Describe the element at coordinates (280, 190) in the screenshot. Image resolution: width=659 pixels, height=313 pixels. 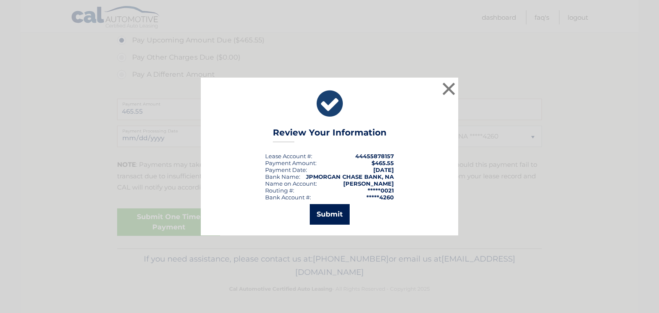
I see `div: Routing #:` at that location.